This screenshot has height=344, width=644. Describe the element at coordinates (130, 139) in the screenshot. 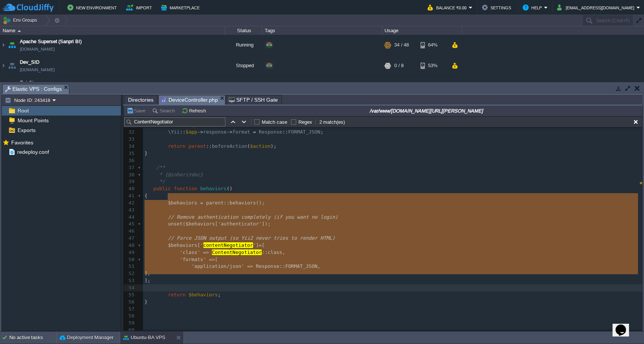

I see `div: 33` at that location.